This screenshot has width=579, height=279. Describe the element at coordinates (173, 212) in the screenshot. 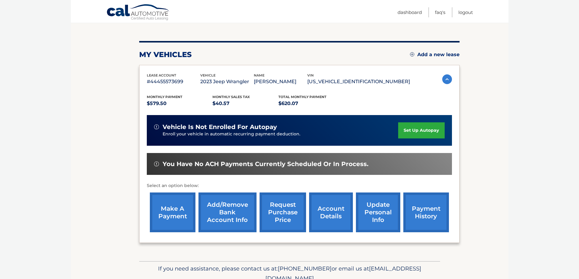

I see `a: make a payment` at that location.